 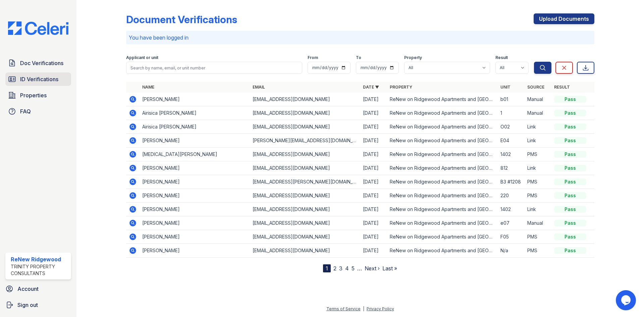 I want to click on td: B3 #1208, so click(x=511, y=182).